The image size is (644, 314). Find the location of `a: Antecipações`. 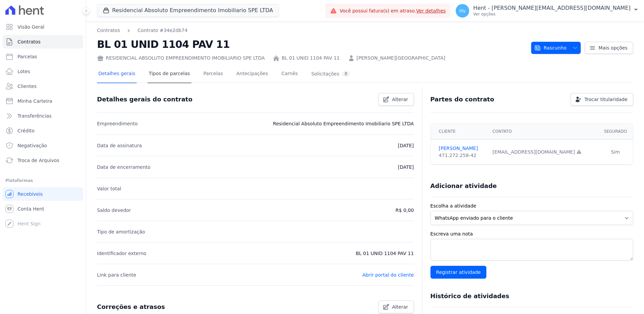

a: Antecipações is located at coordinates (252, 74).